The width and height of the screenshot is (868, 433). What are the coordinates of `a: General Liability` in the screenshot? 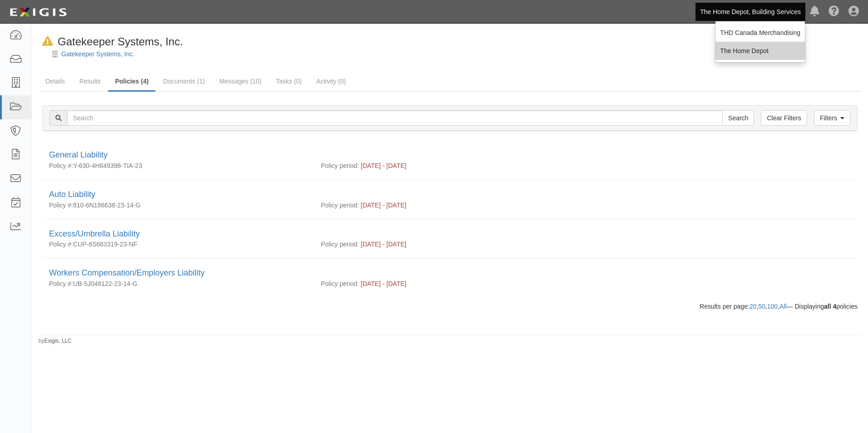 It's located at (78, 155).